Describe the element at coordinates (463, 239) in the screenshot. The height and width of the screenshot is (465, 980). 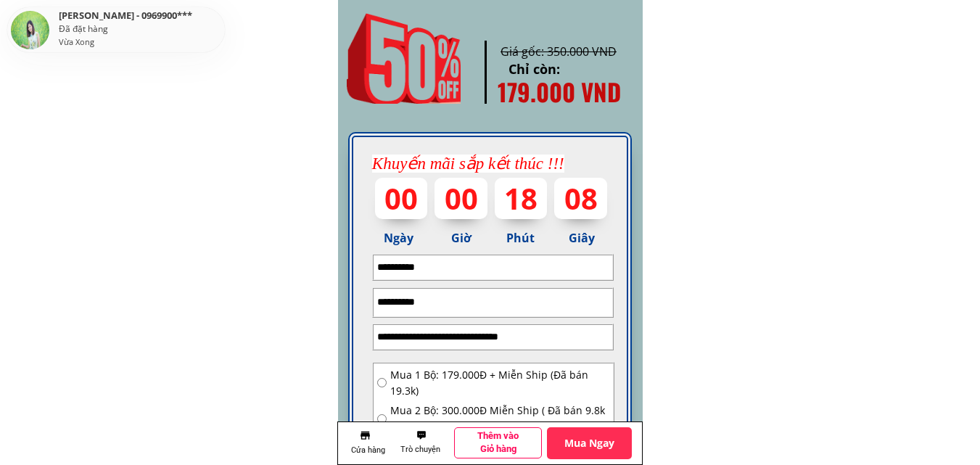
I see `h3: Giờ` at that location.